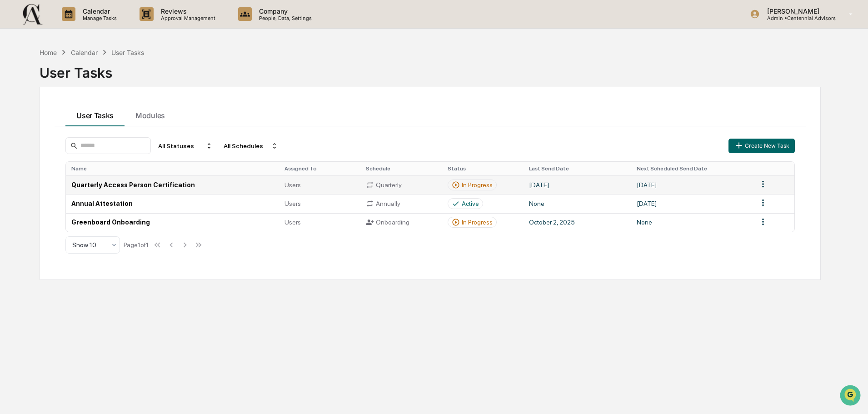 The image size is (868, 414). What do you see at coordinates (401, 204) in the screenshot?
I see `div: Annually` at bounding box center [401, 204].